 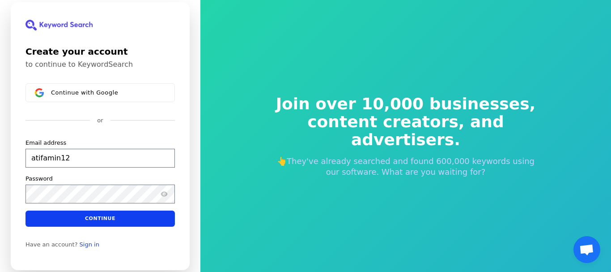 What do you see at coordinates (587, 249) in the screenshot?
I see `a: Open chat` at bounding box center [587, 249].